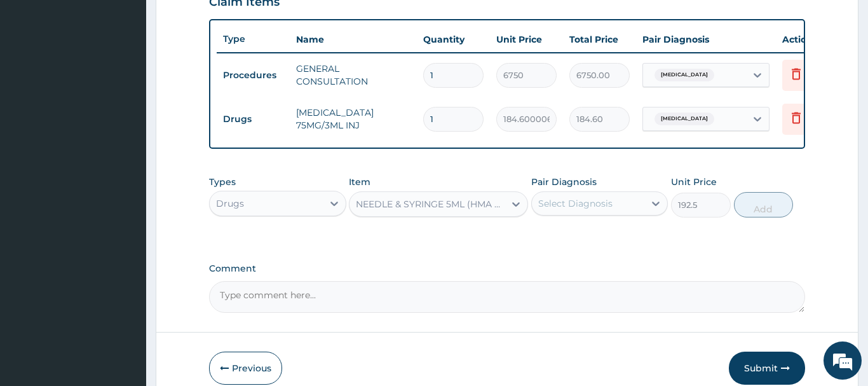  I want to click on div: NEEDLE & SYRINGE 5ML (HMA MEDICAL LTD), so click(431, 204).